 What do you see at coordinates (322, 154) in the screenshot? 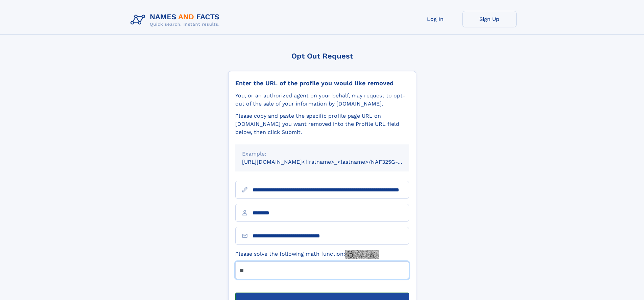
I see `div: Example:` at bounding box center [322, 154].